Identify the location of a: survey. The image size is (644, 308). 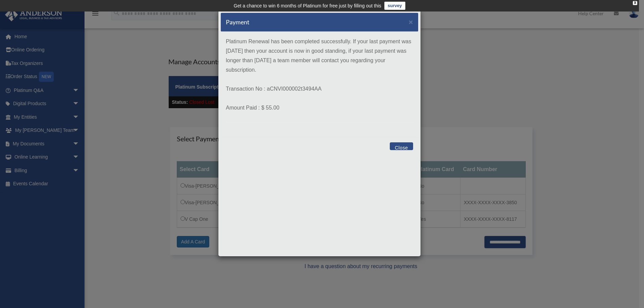
(395, 6).